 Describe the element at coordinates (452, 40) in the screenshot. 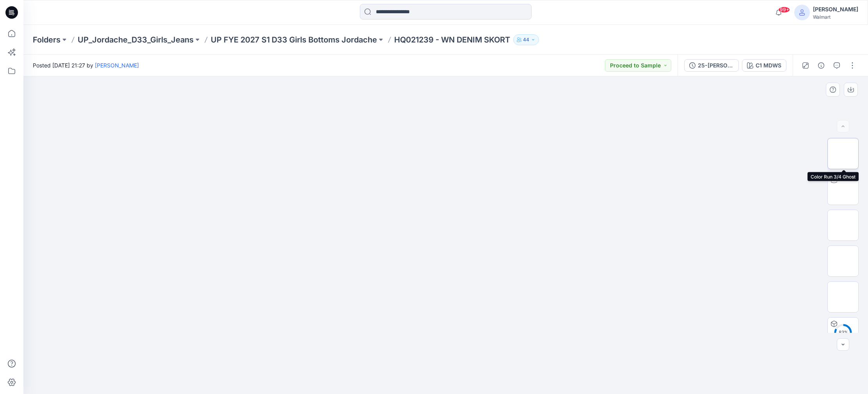

I see `p: HQ021239 - WN DENIM SKORT` at that location.